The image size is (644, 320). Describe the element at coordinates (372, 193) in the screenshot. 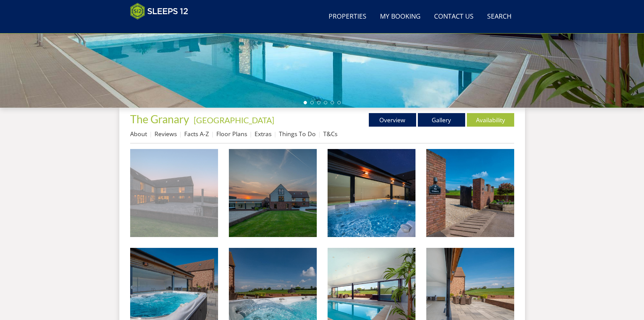

I see `img: The Granary - Sit back and relax beneath the stars` at that location.